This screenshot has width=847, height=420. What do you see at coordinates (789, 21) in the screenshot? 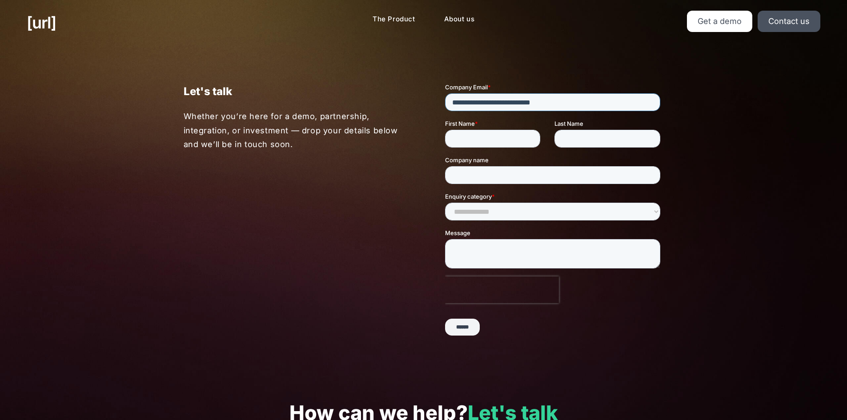
I see `a: Contact us` at bounding box center [789, 21].